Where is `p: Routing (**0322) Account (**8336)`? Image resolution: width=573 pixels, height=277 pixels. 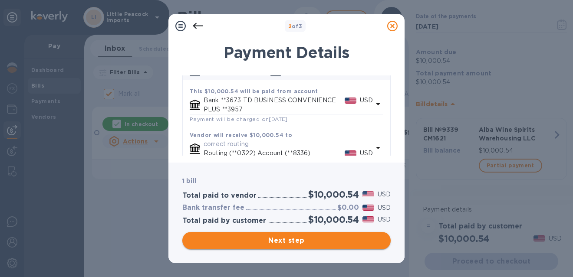
p: Routing (**0322) Account (**8336) is located at coordinates (274, 153).